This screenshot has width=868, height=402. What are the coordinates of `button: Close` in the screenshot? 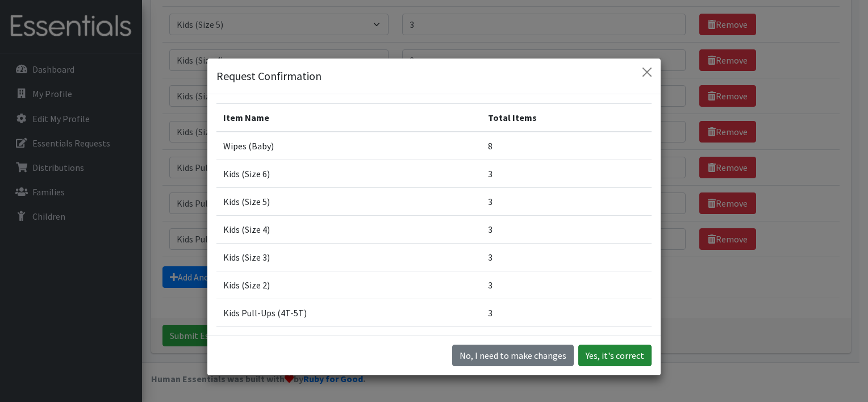 It's located at (647, 72).